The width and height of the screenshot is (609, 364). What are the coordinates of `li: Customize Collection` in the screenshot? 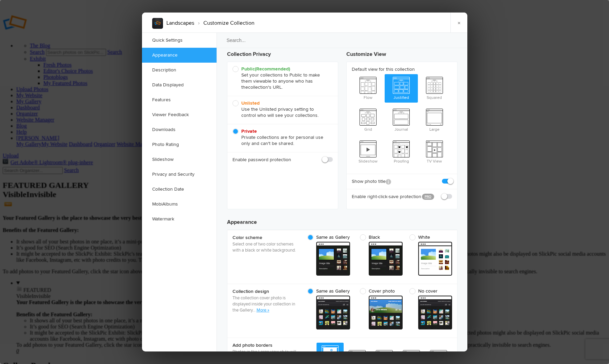 It's located at (224, 23).